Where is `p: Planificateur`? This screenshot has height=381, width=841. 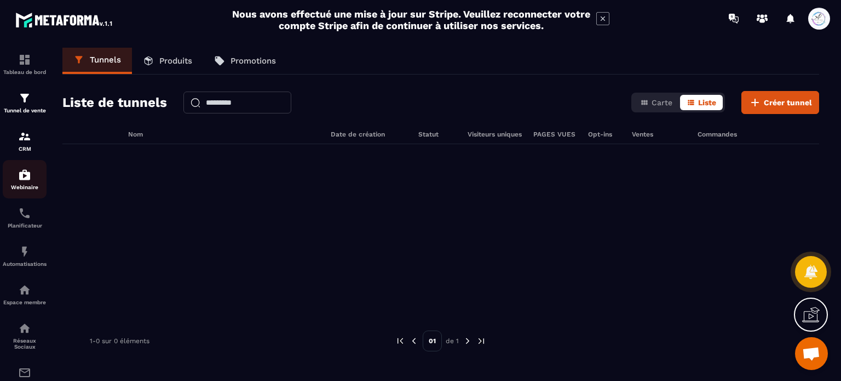
p: Planificateur is located at coordinates (25, 225).